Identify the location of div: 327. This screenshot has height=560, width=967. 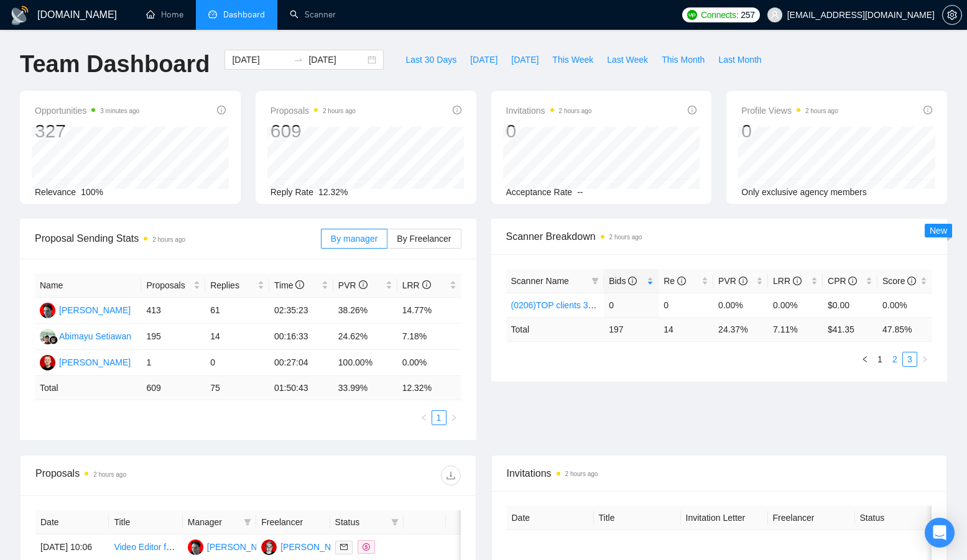
(87, 131).